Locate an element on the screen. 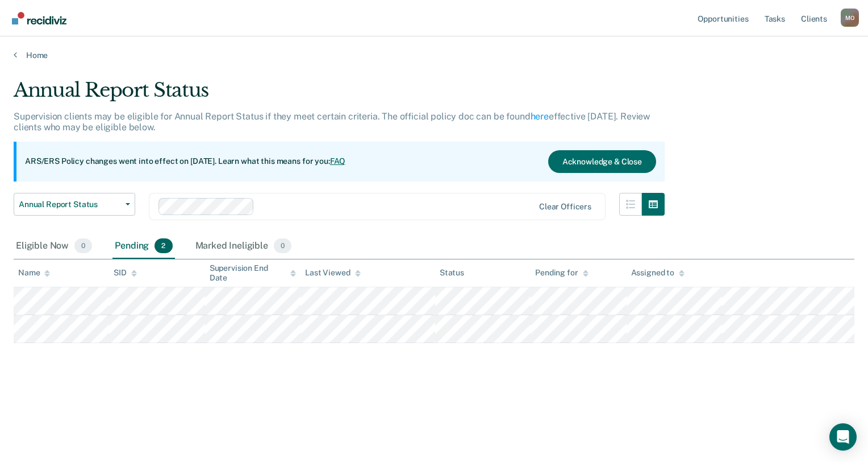  div: Name is located at coordinates (34, 272).